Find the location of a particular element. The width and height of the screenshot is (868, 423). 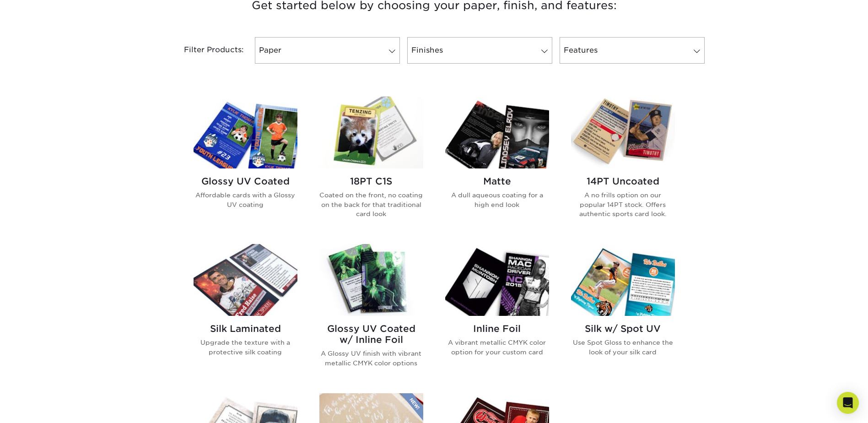

img: Glossy UV Coated w/ Inline Foil Trading Cards is located at coordinates (371, 280).